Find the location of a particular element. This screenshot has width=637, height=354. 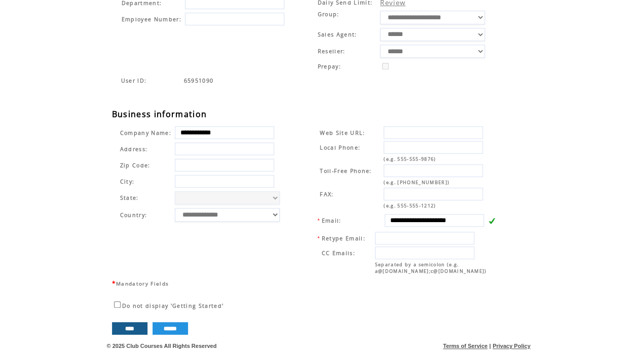

span: Mandatory Fields is located at coordinates (142, 283).